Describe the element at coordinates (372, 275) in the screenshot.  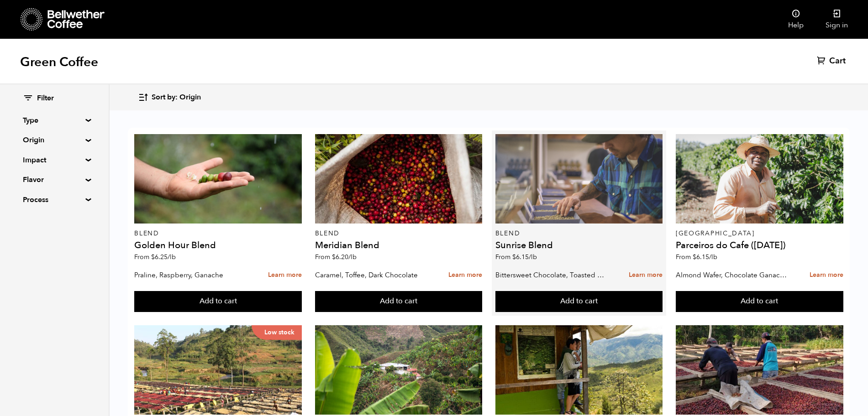
I see `p: Caramel, Toffee, Dark Chocolate` at that location.